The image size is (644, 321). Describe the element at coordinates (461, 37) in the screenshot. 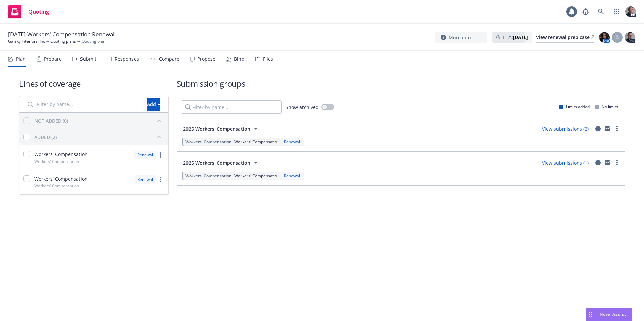

I see `span: More info...` at that location.